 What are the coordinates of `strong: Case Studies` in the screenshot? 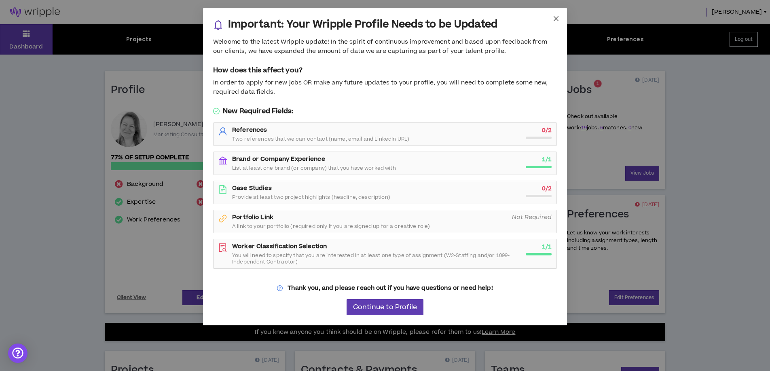 It's located at (252, 188).